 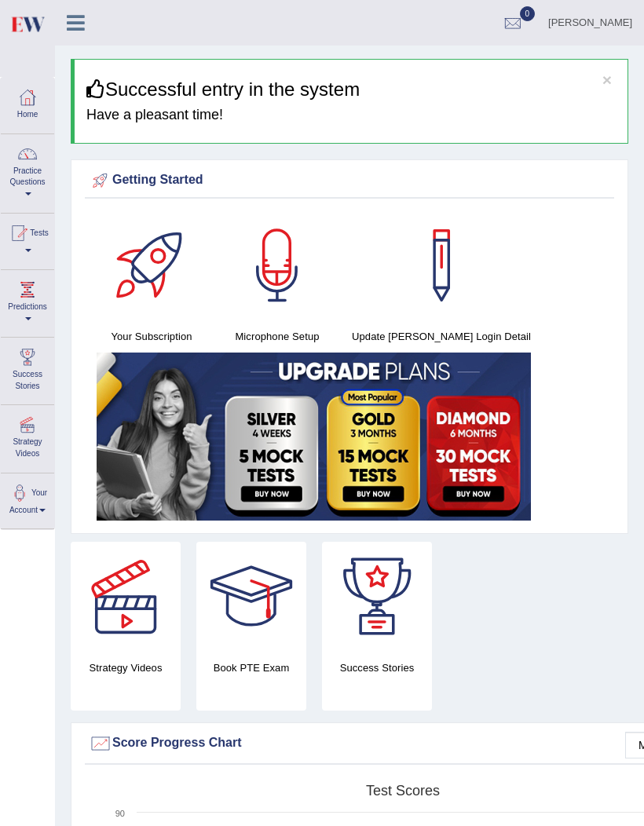 I want to click on span: 0, so click(x=528, y=13).